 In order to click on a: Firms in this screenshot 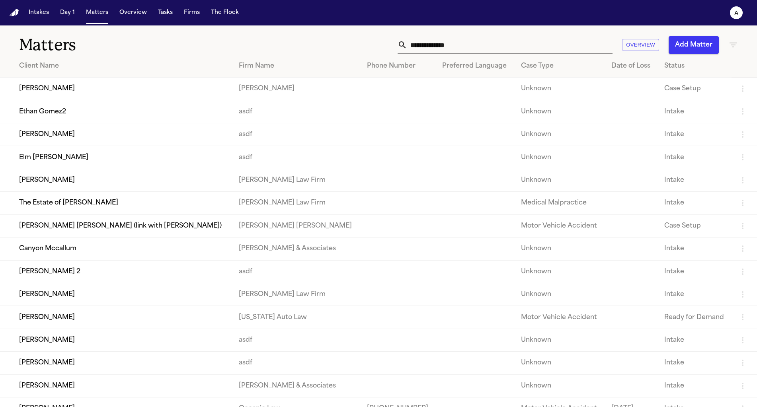, I will do `click(192, 13)`.